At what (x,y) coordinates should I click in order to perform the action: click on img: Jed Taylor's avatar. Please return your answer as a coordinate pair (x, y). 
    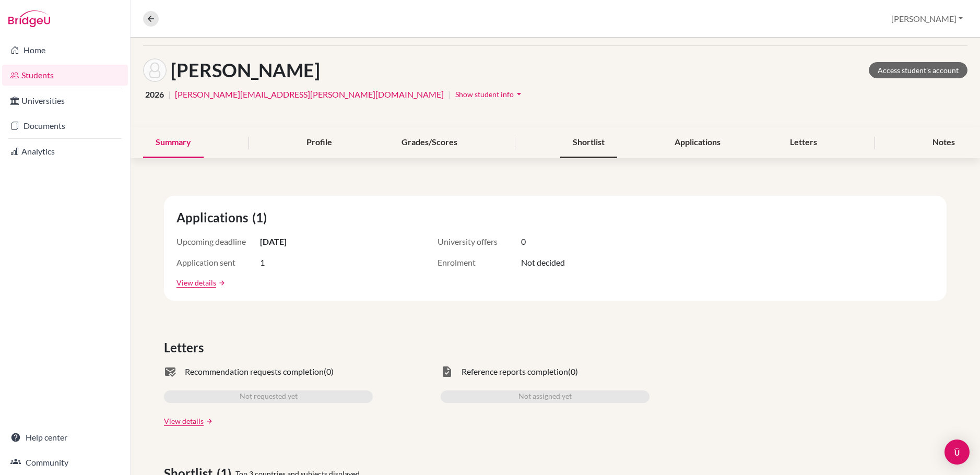
    Looking at the image, I should click on (155, 70).